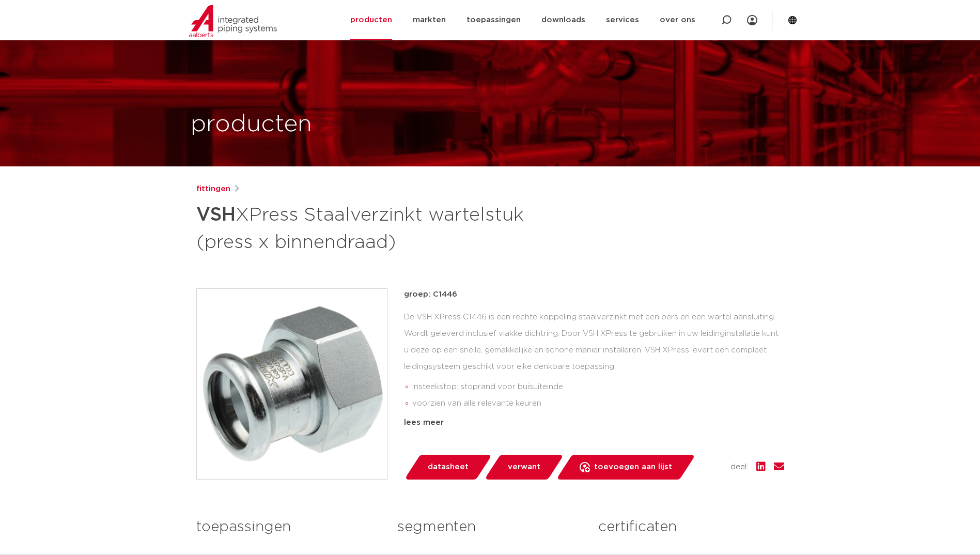 The image size is (980, 555). I want to click on li: Leak Before Pressed-functie, so click(598, 420).